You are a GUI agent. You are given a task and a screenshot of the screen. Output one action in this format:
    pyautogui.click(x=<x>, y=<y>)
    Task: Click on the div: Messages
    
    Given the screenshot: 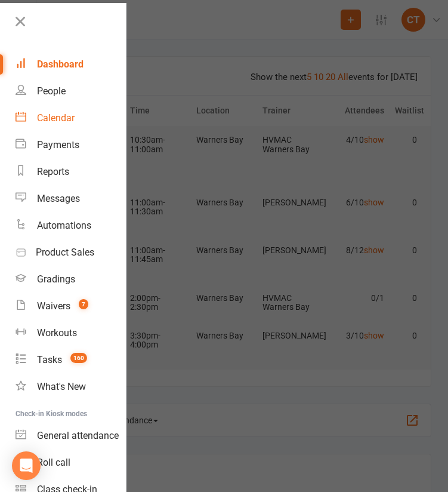 What is the action you would take?
    pyautogui.click(x=59, y=199)
    